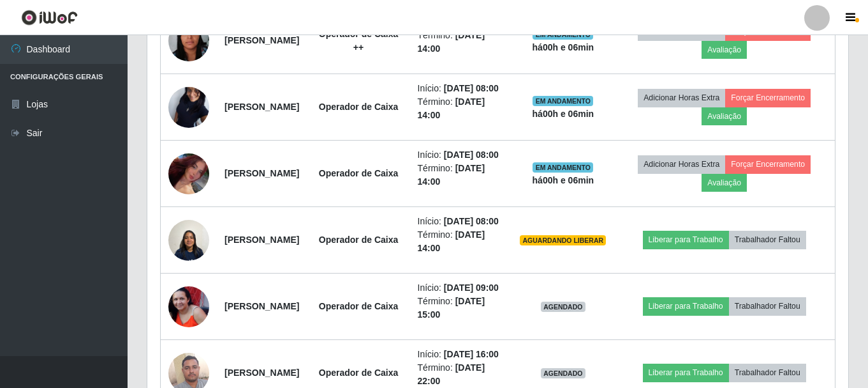  I want to click on img: 1743338839822.jpeg, so click(189, 307).